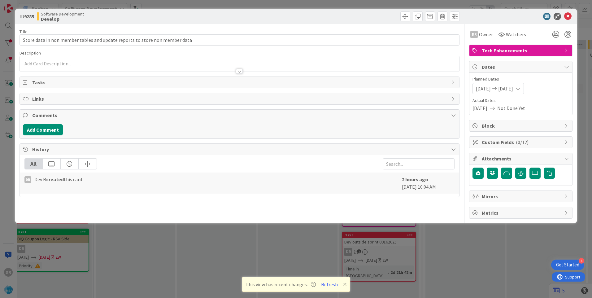 The image size is (592, 298). Describe the element at coordinates (62, 19) in the screenshot. I see `b: Develop` at that location.